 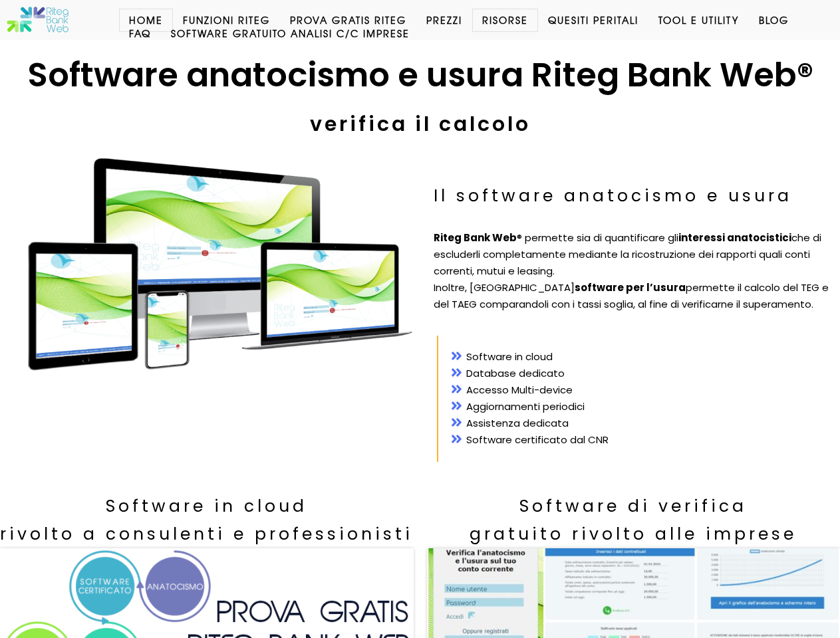 I want to click on strong: Riteg Bank Web, so click(x=475, y=237).